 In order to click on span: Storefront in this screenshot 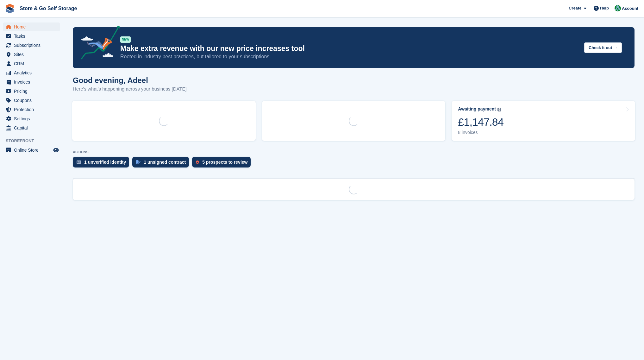, I will do `click(34, 141)`.